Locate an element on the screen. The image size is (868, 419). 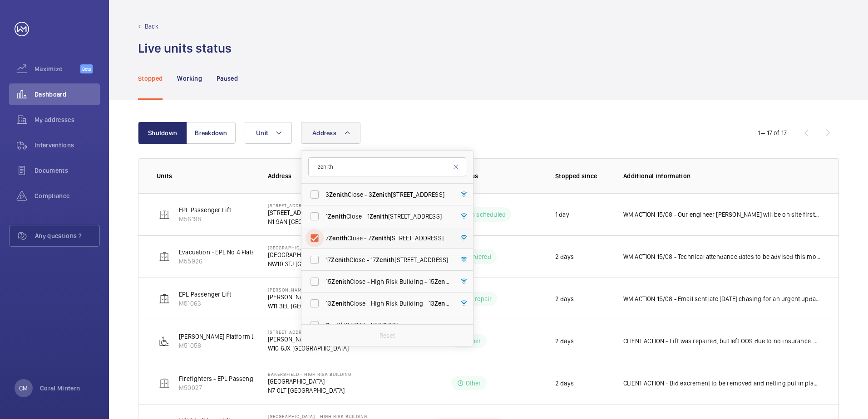
span: Any questions ? is located at coordinates (67, 236).